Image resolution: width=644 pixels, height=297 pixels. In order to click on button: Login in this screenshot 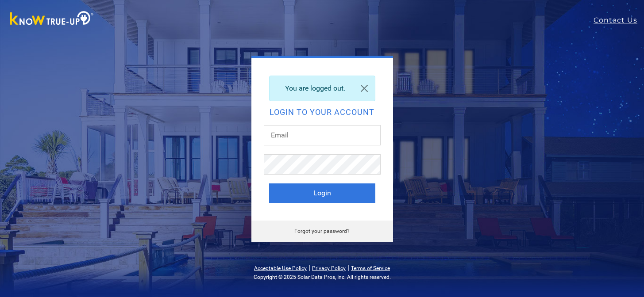, I will do `click(322, 193)`.